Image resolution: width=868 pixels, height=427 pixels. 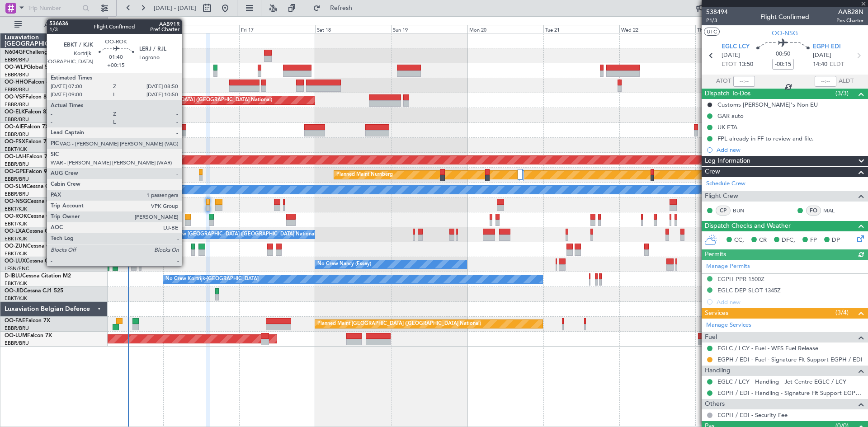 What do you see at coordinates (746, 65) in the screenshot?
I see `span: 13:50` at bounding box center [746, 65].